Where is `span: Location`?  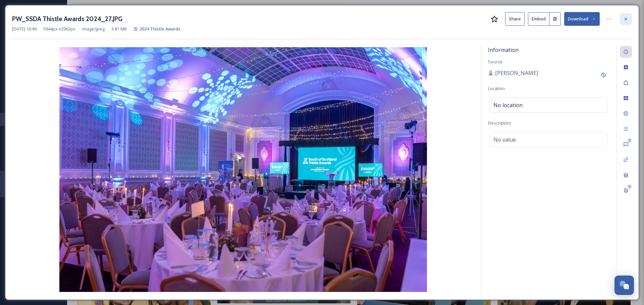 span: Location is located at coordinates (496, 89).